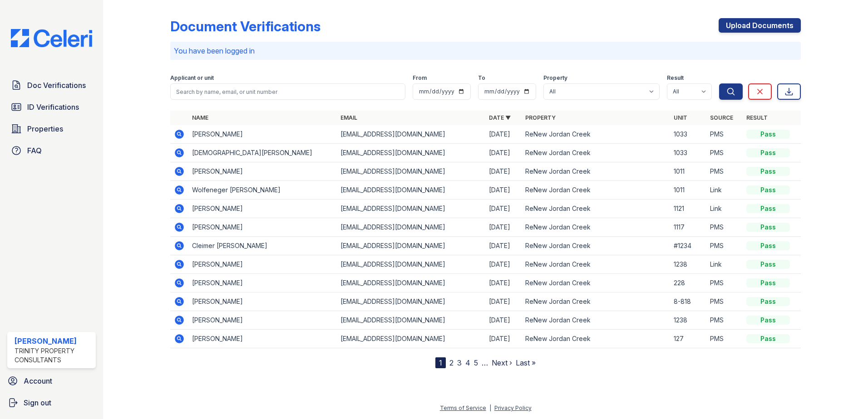 The width and height of the screenshot is (868, 419). I want to click on label: From, so click(419, 78).